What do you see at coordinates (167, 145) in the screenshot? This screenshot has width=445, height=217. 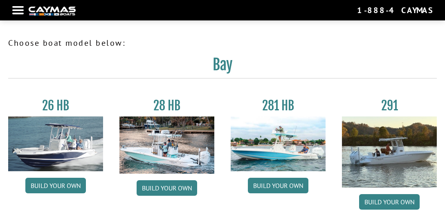 I see `img: 28_hb_thumbnail_for_caymas_connect.jpg` at bounding box center [167, 145].